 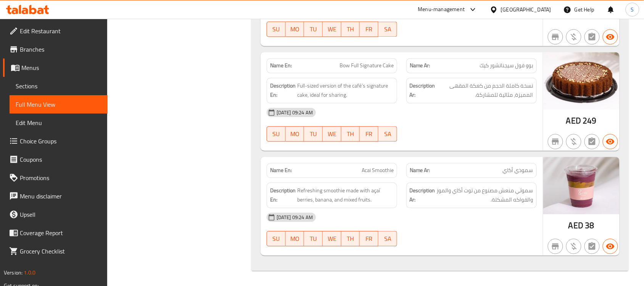 I want to click on span: Upsell, so click(x=61, y=214).